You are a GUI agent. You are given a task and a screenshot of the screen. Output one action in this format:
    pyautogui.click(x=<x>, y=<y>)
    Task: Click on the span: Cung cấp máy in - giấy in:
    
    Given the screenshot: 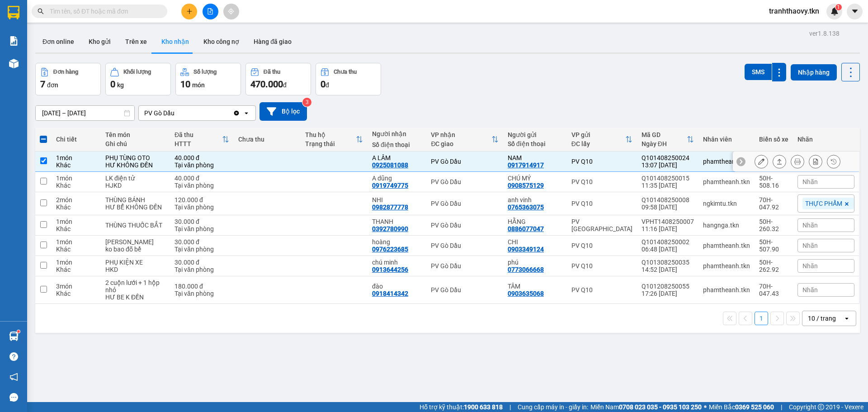 What is the action you would take?
    pyautogui.click(x=553, y=407)
    